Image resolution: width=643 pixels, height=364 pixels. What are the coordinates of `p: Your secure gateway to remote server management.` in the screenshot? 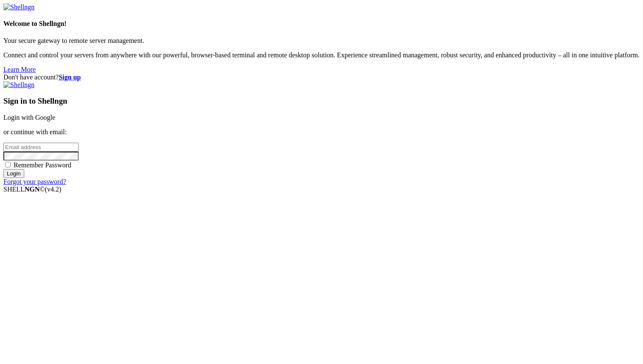 It's located at (321, 41).